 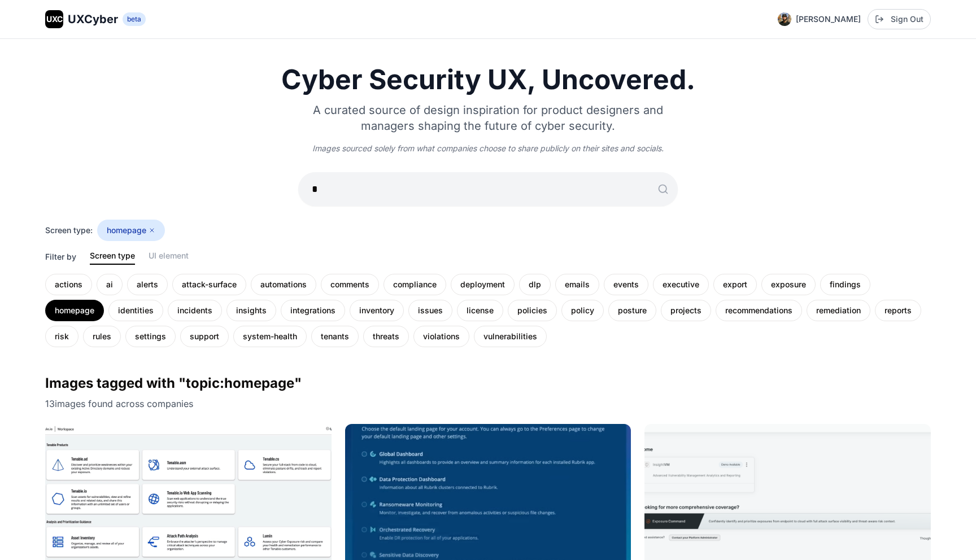 I want to click on div: violations, so click(x=441, y=336).